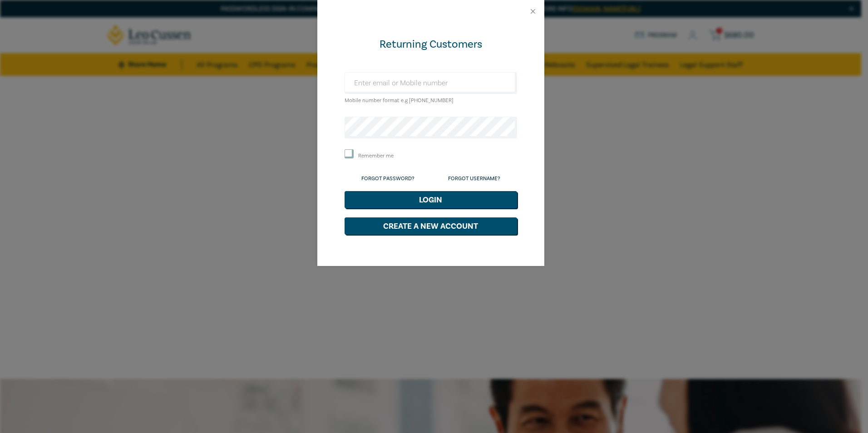 This screenshot has height=433, width=868. Describe the element at coordinates (376, 156) in the screenshot. I see `label: Remember me` at that location.